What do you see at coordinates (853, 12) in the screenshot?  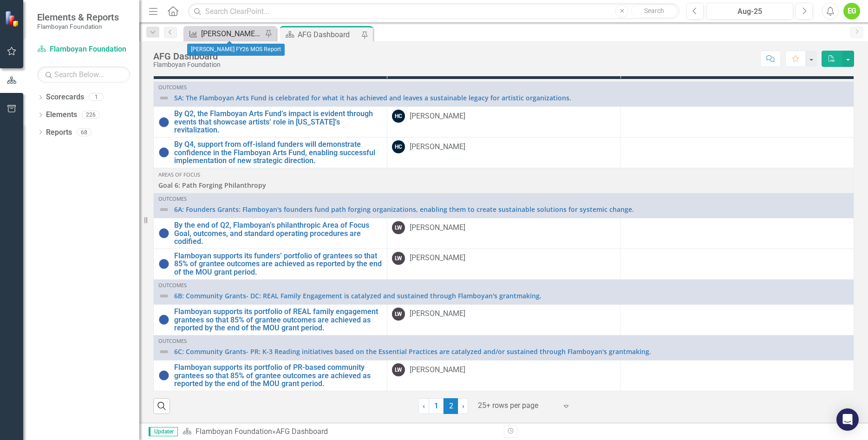 I see `div: EG` at bounding box center [853, 12].